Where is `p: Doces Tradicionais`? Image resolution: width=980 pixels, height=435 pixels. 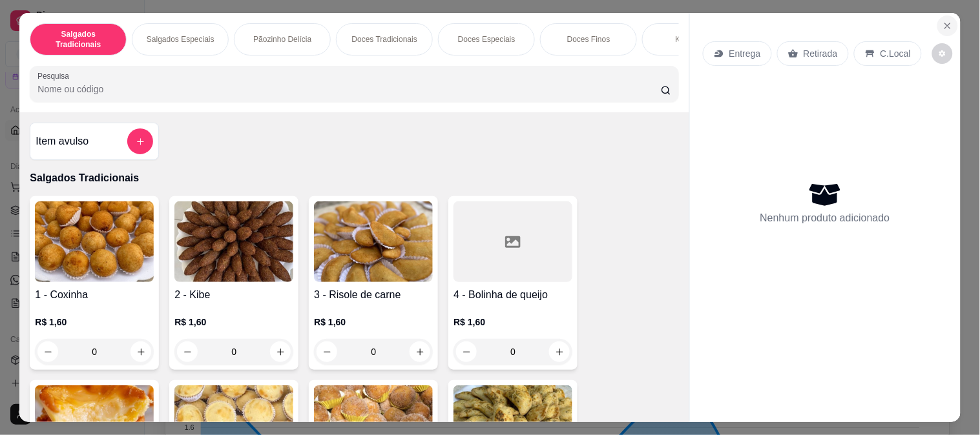 p: Doces Tradicionais is located at coordinates (385, 40).